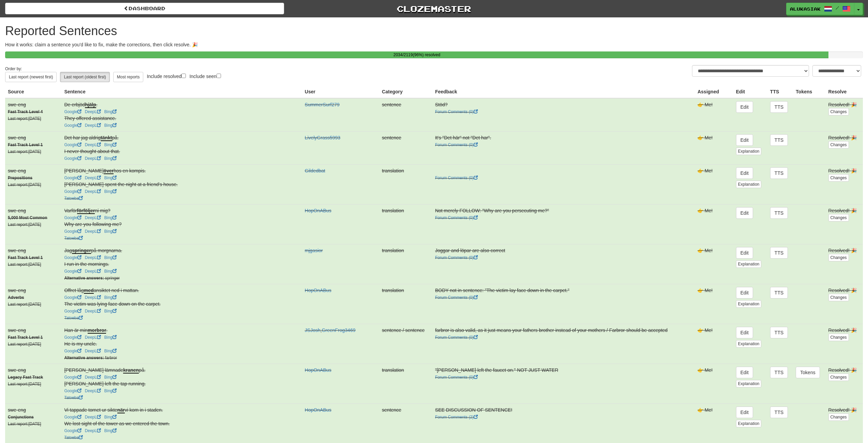 The width and height of the screenshot is (868, 443). I want to click on a: Gildedbat, so click(315, 170).